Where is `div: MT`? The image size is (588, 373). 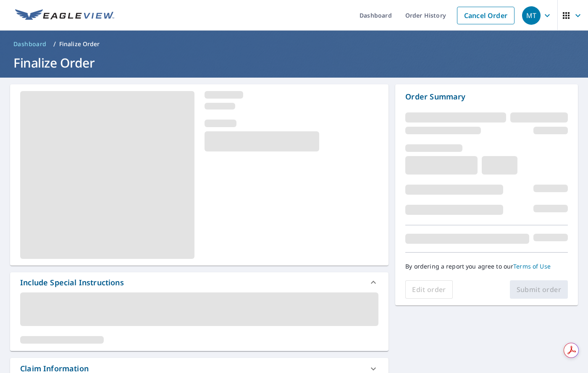
div: MT is located at coordinates (531, 15).